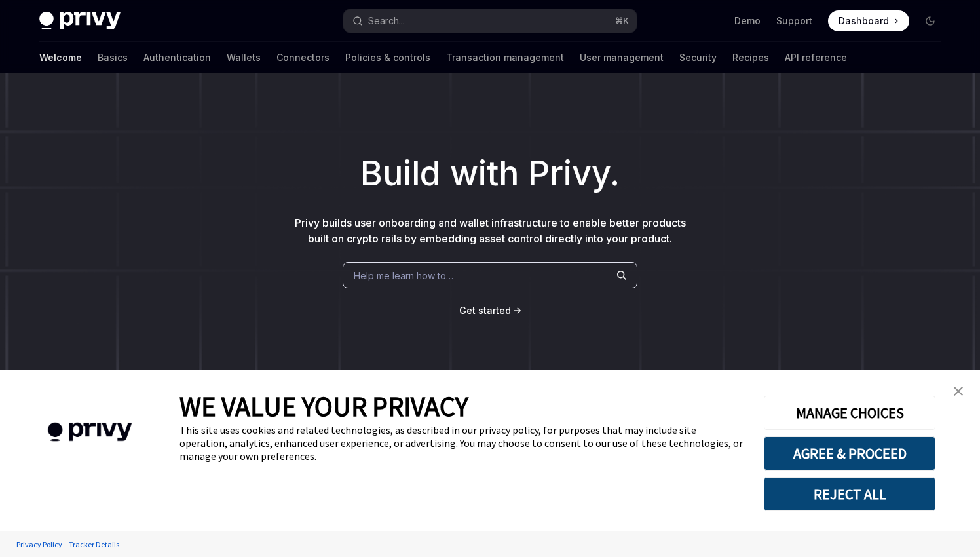 This screenshot has height=557, width=980. Describe the element at coordinates (490, 174) in the screenshot. I see `h1: Build with Privy.` at that location.